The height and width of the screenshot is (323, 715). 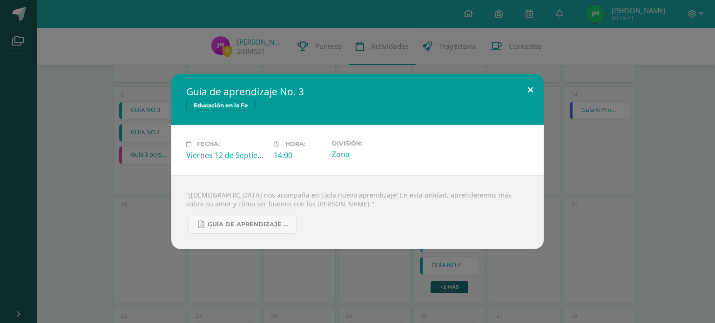 What do you see at coordinates (295, 144) in the screenshot?
I see `span: Hora:` at bounding box center [295, 144].